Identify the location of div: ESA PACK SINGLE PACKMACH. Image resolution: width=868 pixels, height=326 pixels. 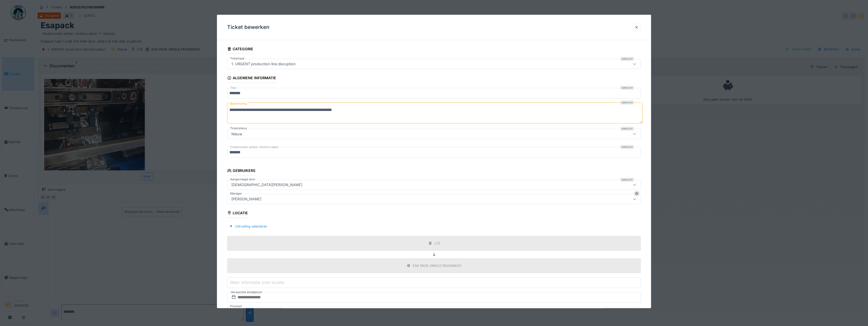
(437, 266).